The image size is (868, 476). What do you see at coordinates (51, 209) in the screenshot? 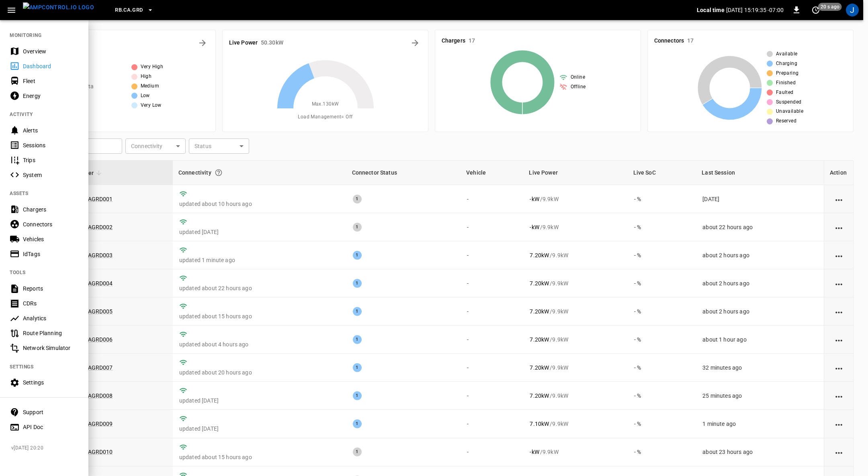
I see `div: Chargers` at bounding box center [51, 209].